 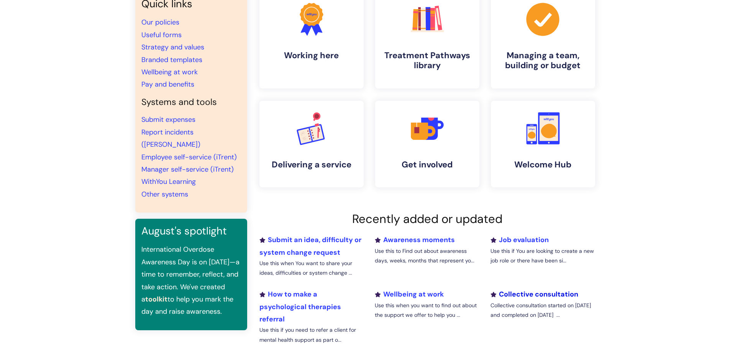 I want to click on h3: August's spotlight, so click(x=191, y=231).